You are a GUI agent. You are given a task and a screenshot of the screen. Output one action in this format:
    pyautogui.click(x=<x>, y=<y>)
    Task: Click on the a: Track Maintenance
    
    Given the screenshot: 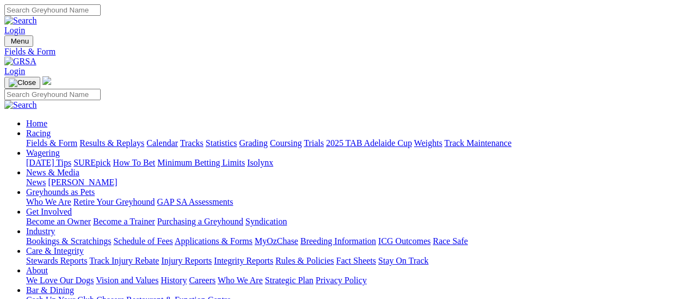 What is the action you would take?
    pyautogui.click(x=478, y=143)
    